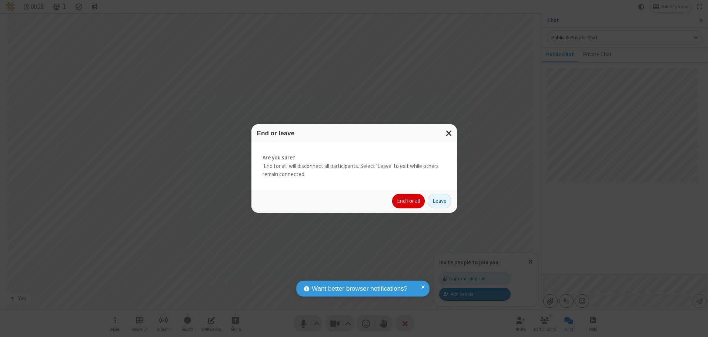  Describe the element at coordinates (408, 201) in the screenshot. I see `button: End for all` at that location.